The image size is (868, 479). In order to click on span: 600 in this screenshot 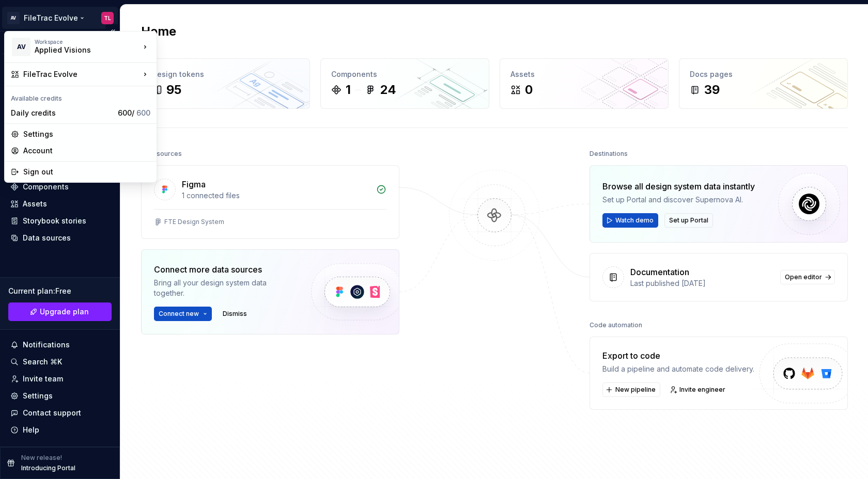, I will do `click(143, 113)`.